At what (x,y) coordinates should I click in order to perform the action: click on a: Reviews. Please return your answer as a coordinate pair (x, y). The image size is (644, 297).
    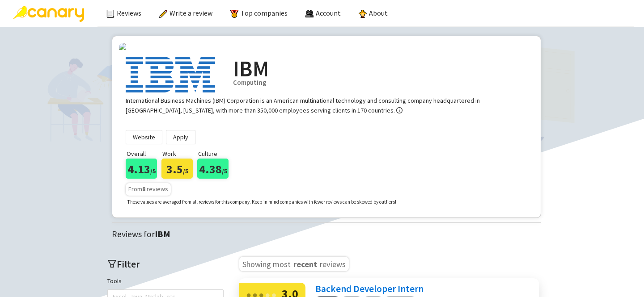
    Looking at the image, I should click on (124, 13).